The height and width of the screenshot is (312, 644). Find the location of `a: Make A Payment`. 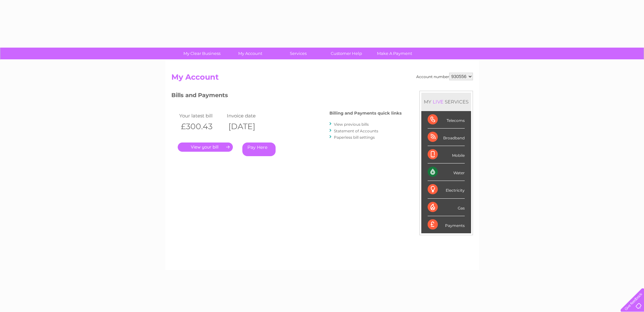

a: Make A Payment is located at coordinates (395, 53).